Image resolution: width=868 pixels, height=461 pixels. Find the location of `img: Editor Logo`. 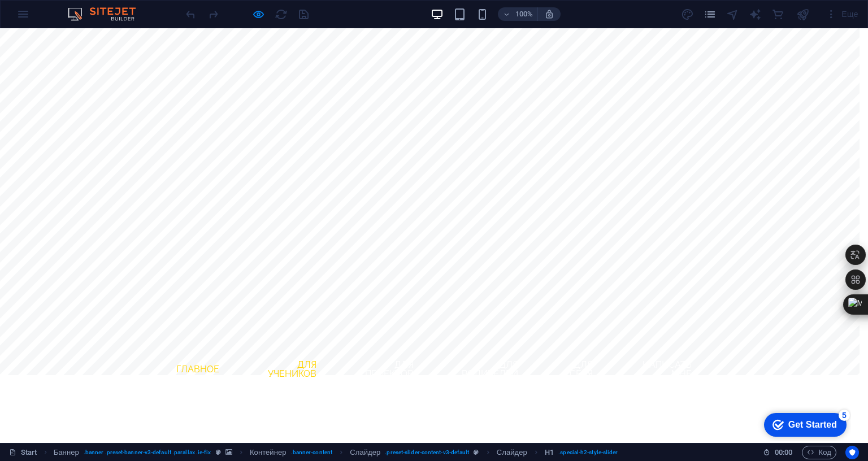

img: Editor Logo is located at coordinates (107, 14).